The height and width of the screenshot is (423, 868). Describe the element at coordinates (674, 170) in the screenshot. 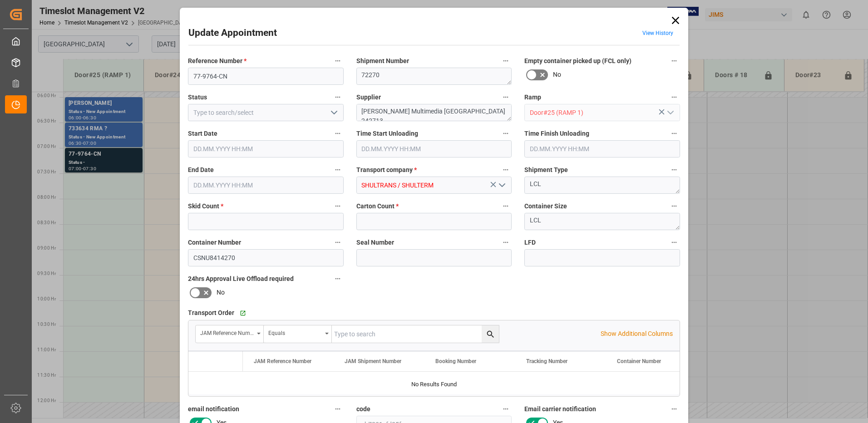

I see `button: Shipment Type` at that location.